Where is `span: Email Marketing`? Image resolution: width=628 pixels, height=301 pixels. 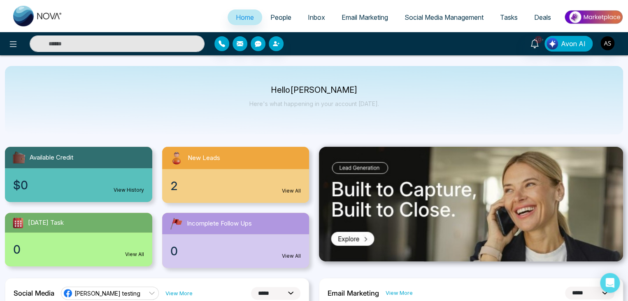
span: Email Marketing is located at coordinates (365, 17).